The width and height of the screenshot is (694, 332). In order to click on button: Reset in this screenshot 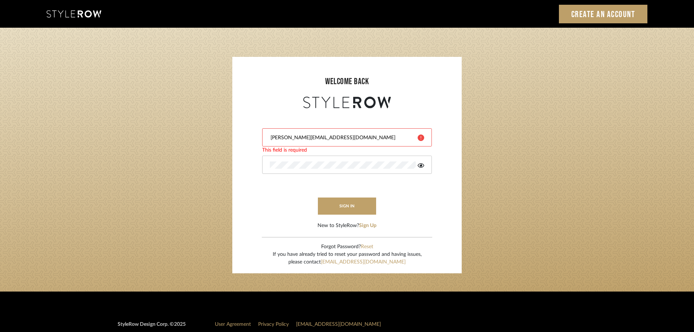, I will do `click(367, 246)`.